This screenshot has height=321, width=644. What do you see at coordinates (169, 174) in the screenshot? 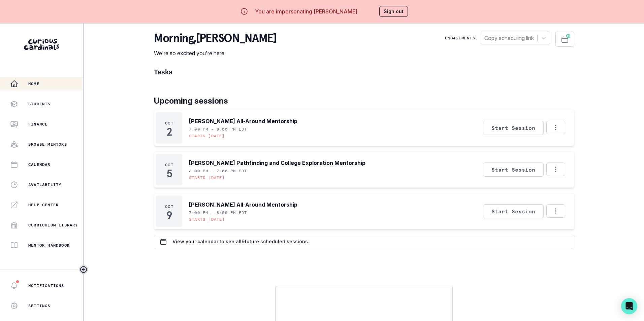
I see `p: 5` at bounding box center [169, 174].